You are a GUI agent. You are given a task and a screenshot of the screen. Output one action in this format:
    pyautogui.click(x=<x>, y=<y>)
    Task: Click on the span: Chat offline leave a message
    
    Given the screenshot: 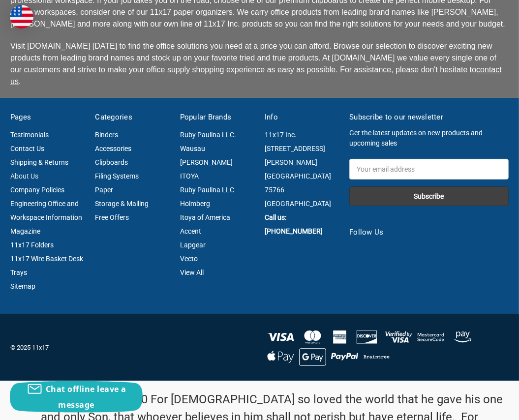 What is the action you would take?
    pyautogui.click(x=86, y=397)
    